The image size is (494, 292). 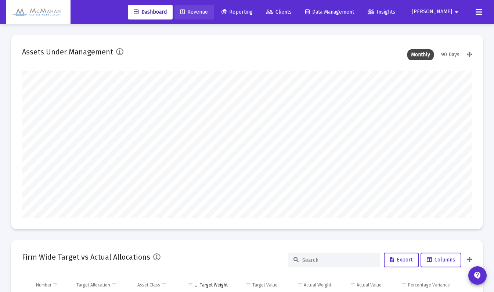 What do you see at coordinates (164, 284) in the screenshot?
I see `span: Show filter options for column 'Asset Class'` at bounding box center [164, 284].